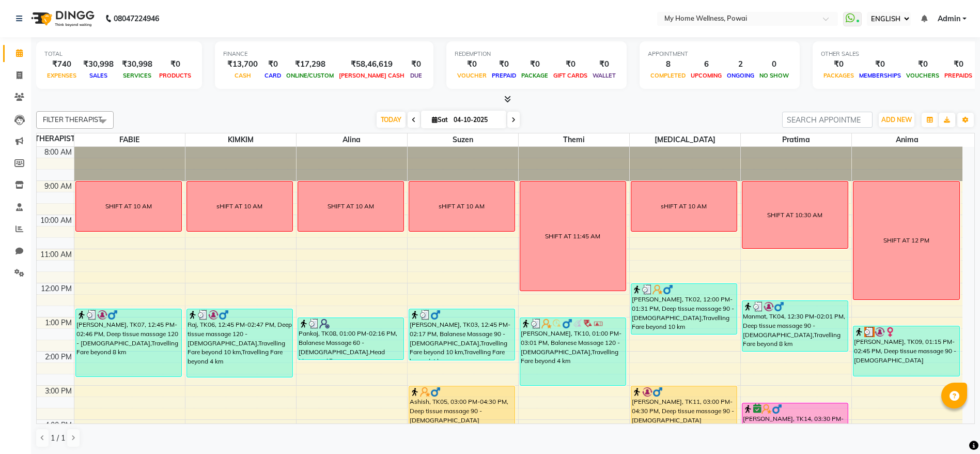  I want to click on span: Pratima, so click(796, 140).